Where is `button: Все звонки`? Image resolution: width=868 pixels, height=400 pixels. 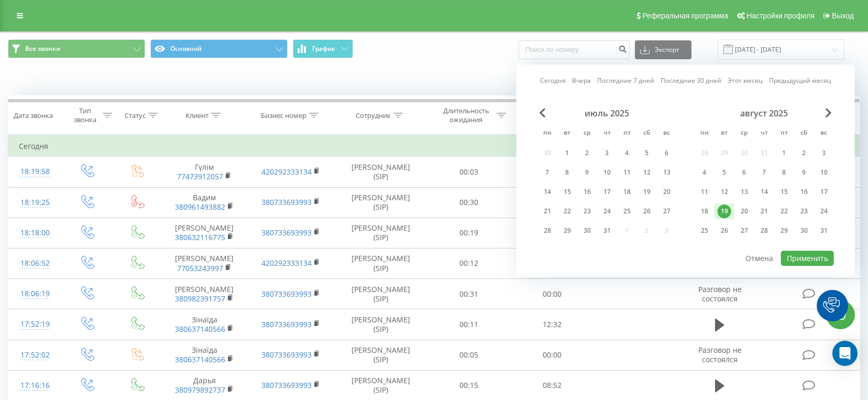 button: Все звонки is located at coordinates (76, 49).